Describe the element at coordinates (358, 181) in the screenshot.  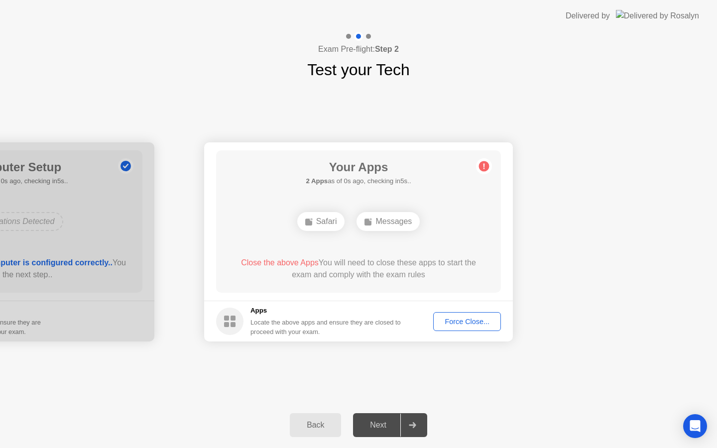
I see `h5: as of 0s ago, checking in5s..` at that location.